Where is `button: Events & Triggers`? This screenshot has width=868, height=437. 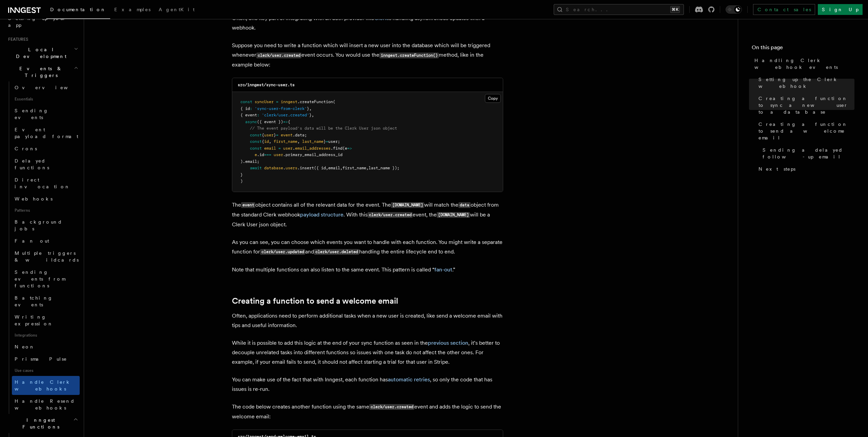
button: Events & Triggers is located at coordinates (42, 72).